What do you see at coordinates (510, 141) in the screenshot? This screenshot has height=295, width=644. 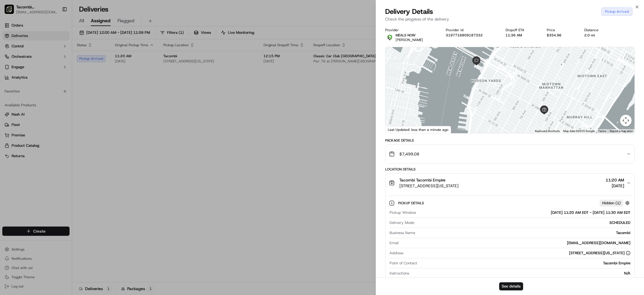 I see `div: Package Details` at bounding box center [510, 141].